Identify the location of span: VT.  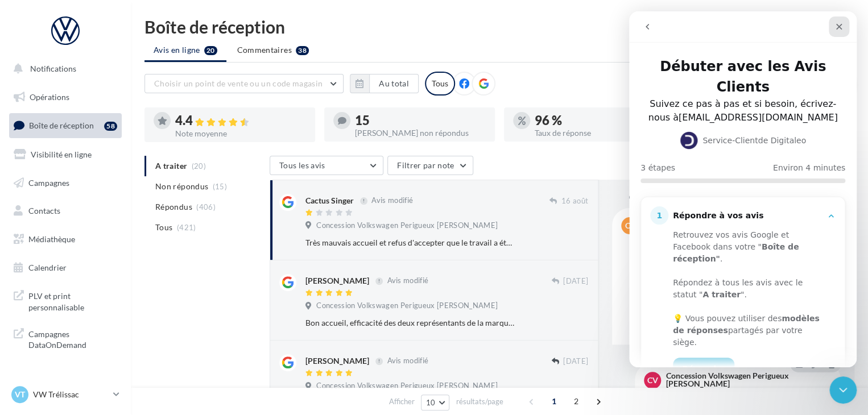
(20, 395).